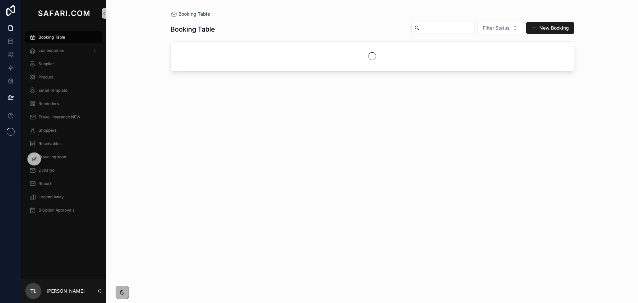  Describe the element at coordinates (46, 170) in the screenshot. I see `span: Dynamo` at that location.